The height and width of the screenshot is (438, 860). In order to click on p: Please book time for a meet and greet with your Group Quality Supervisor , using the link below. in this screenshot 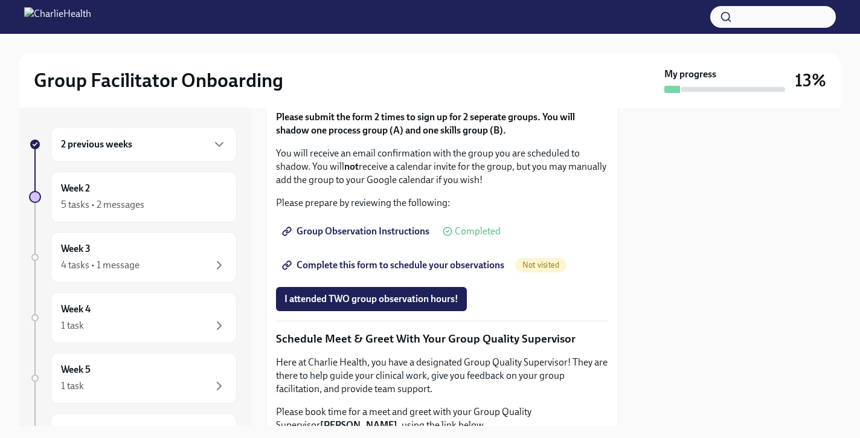, I will do `click(442, 419)`.